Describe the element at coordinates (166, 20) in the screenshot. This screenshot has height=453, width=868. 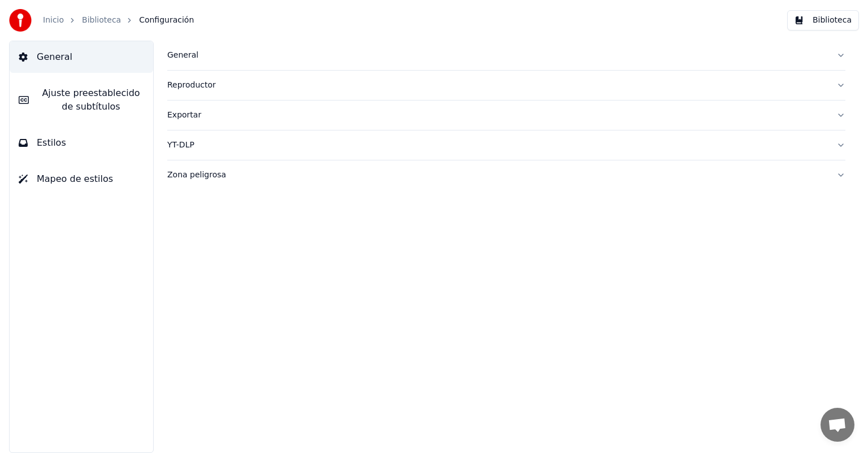
I see `span: Configuración` at that location.